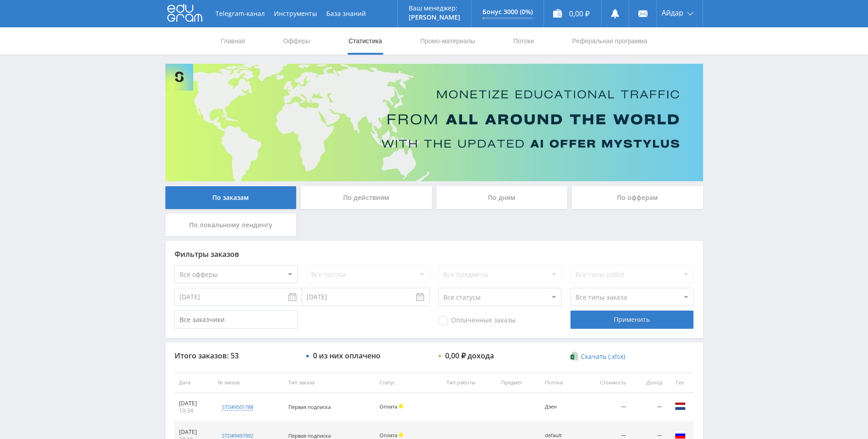  I want to click on img: nld.png, so click(680, 406).